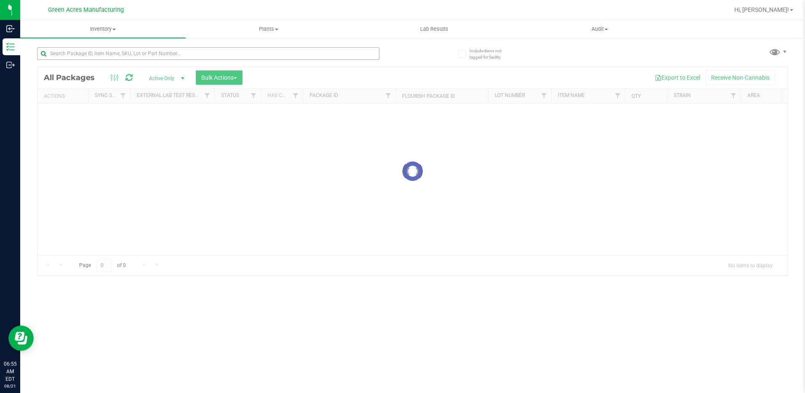 This screenshot has height=393, width=805. Describe the element at coordinates (268, 29) in the screenshot. I see `a: Plants` at that location.